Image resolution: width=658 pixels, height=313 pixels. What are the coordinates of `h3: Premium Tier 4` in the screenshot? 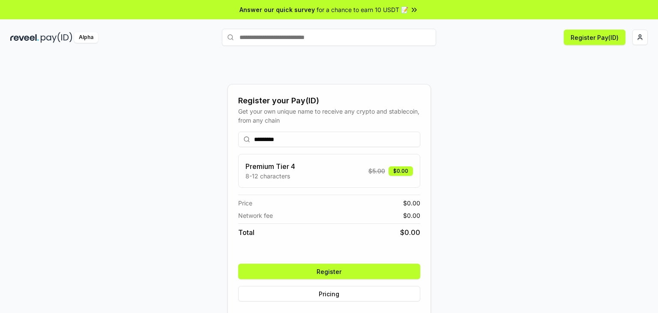 It's located at (270, 166).